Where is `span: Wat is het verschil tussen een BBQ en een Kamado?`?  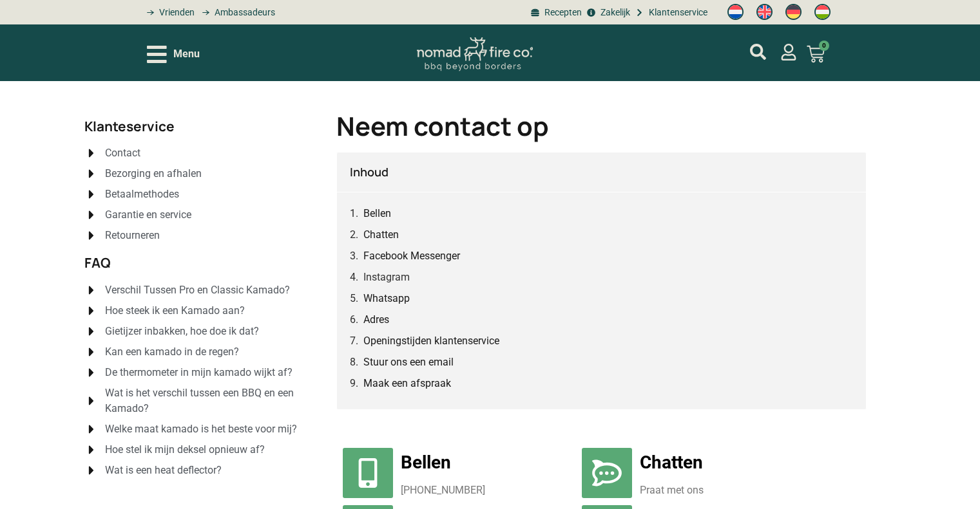 span: Wat is het verschil tussen een BBQ en een Kamado? is located at coordinates (206, 401).